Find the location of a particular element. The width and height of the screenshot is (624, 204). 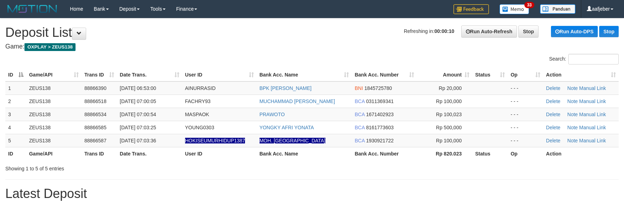

td: 1 is located at coordinates (16, 88).